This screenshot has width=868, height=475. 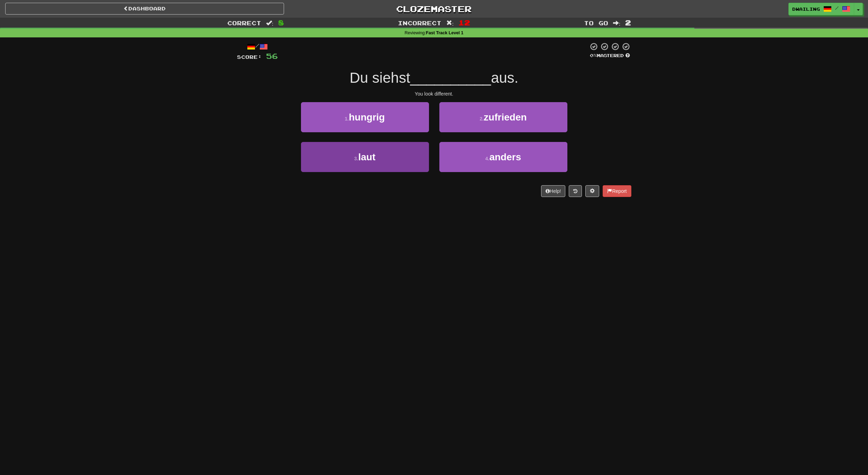 What do you see at coordinates (347, 119) in the screenshot?
I see `small: 1 .` at bounding box center [347, 119].